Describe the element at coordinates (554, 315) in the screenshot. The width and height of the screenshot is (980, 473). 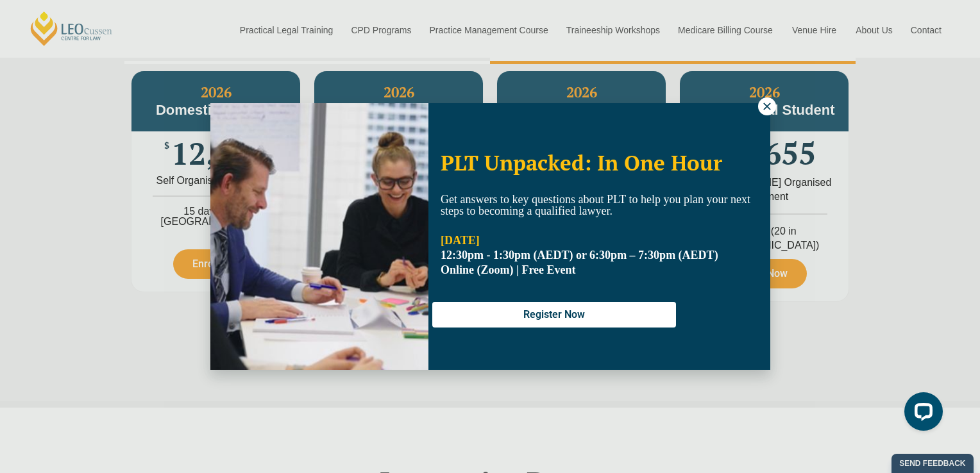
I see `button: Register Now` at that location.